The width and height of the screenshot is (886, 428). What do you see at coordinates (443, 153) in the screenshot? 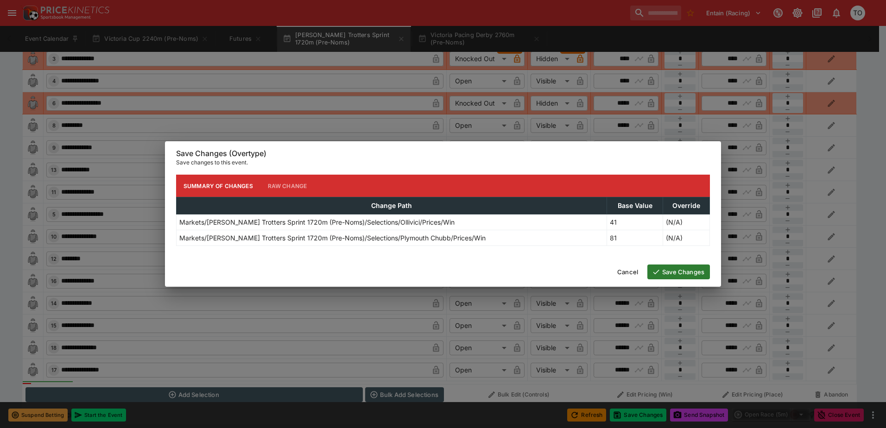
I see `h6: Save Changes (Overtype)` at bounding box center [443, 153].